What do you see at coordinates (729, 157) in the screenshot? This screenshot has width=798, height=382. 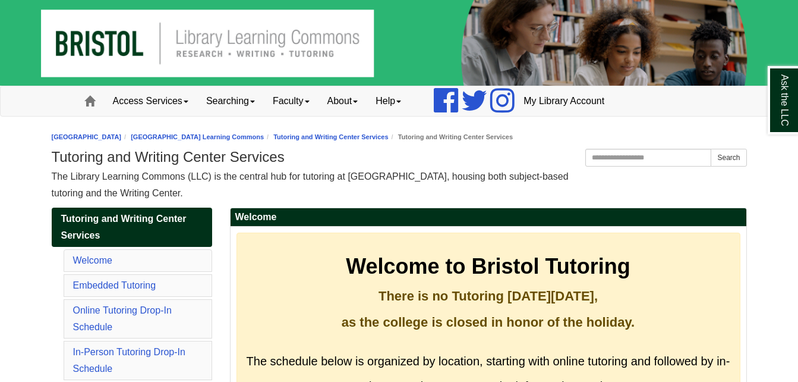 I see `button: Search` at bounding box center [729, 157].